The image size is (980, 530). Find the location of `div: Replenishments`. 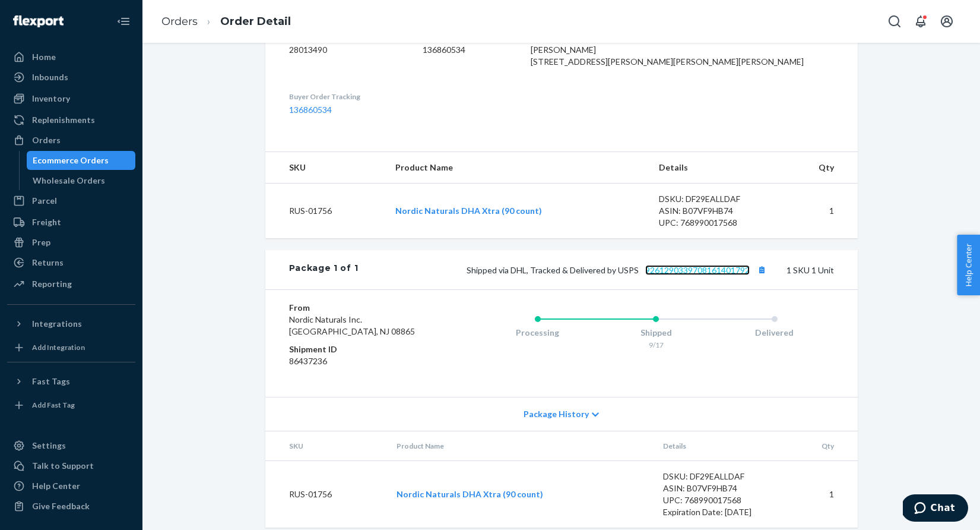

div: Replenishments is located at coordinates (64, 120).